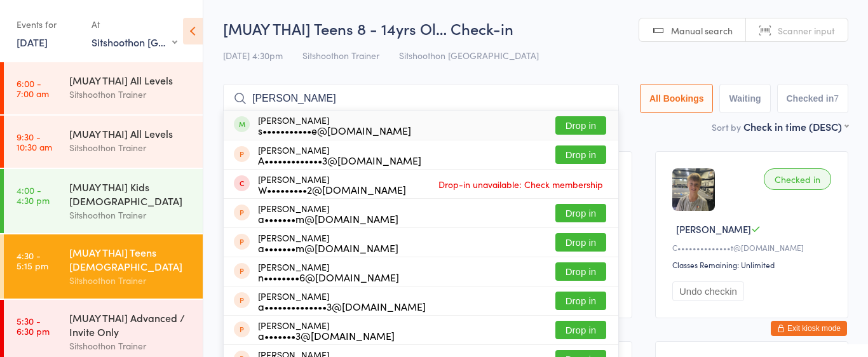 This screenshot has width=868, height=357. Describe the element at coordinates (809, 329) in the screenshot. I see `button: Exit kiosk mode` at that location.